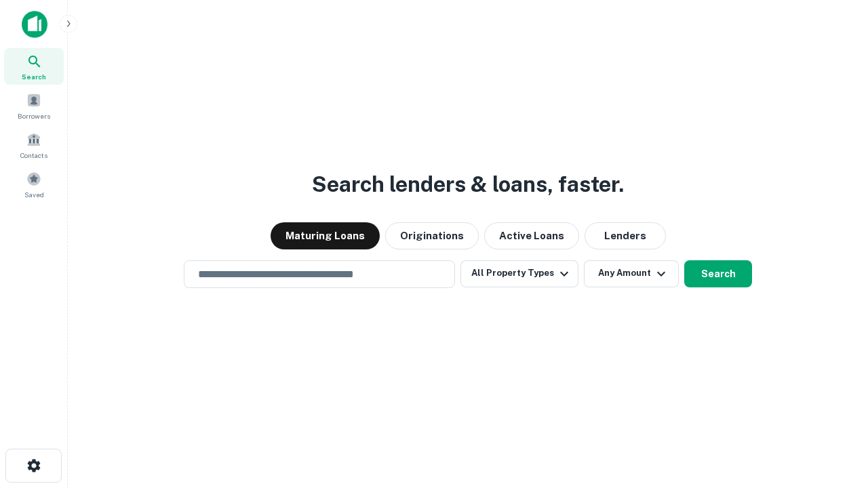  I want to click on span: Borrowers, so click(34, 116).